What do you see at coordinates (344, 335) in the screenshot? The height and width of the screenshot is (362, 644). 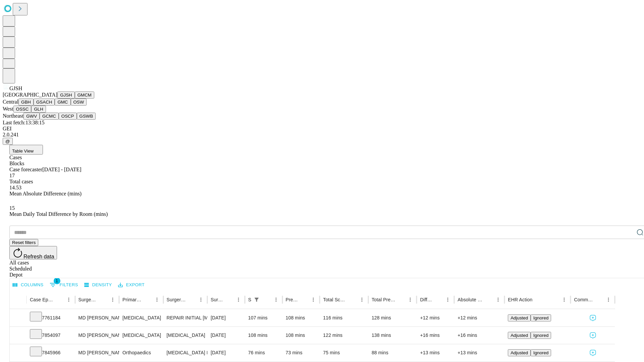 I see `div: 122 mins` at bounding box center [344, 335].